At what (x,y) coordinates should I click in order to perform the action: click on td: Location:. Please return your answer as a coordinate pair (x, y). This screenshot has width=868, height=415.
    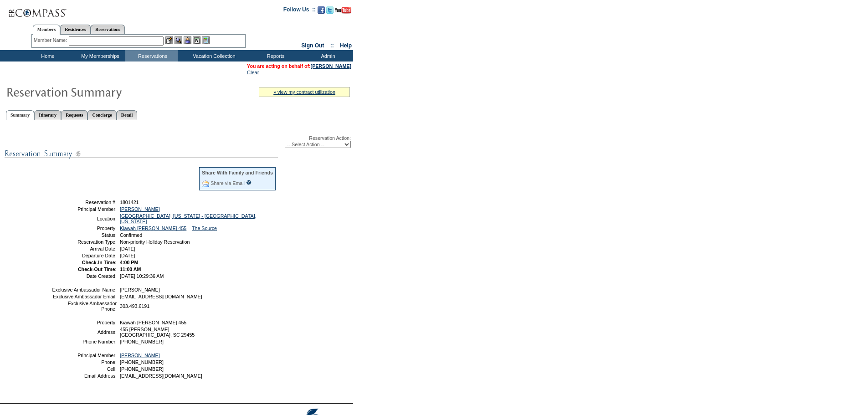
    Looking at the image, I should click on (84, 218).